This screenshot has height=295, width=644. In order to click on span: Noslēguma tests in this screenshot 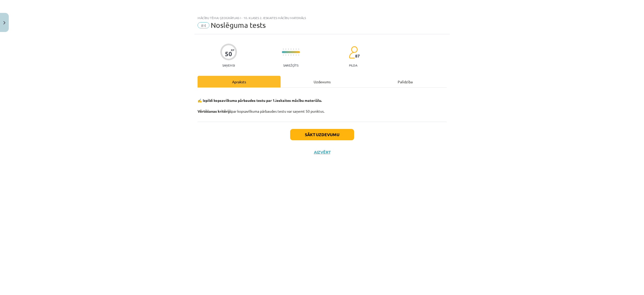, I will do `click(238, 25)`.